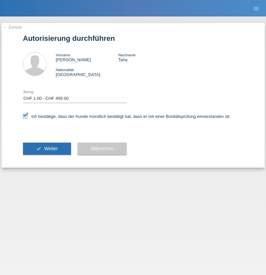  I want to click on label: Ich bestätige, dass der Kunde mündlich bestätigt hat, dass er mit einer Bonitätsprüfung einversta..., so click(127, 116).